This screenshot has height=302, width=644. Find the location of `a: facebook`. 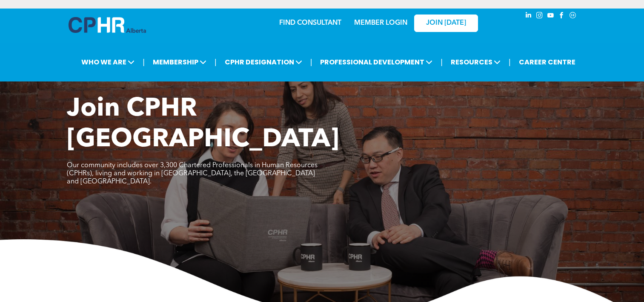

a: facebook is located at coordinates (562, 16).